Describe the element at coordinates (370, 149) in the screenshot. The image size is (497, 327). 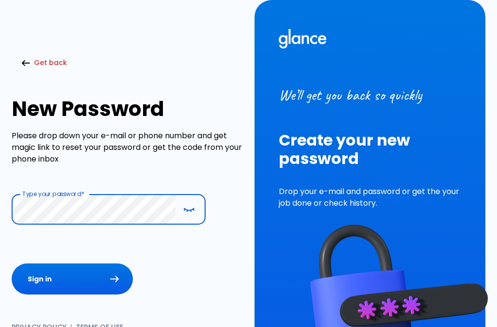
I see `h2: Create your new password` at that location.